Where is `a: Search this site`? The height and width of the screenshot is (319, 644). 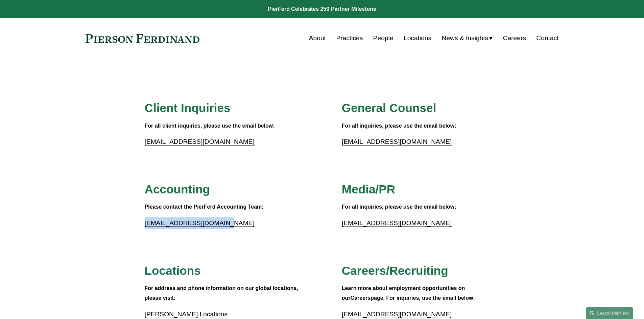 a: Search this site is located at coordinates (609, 313).